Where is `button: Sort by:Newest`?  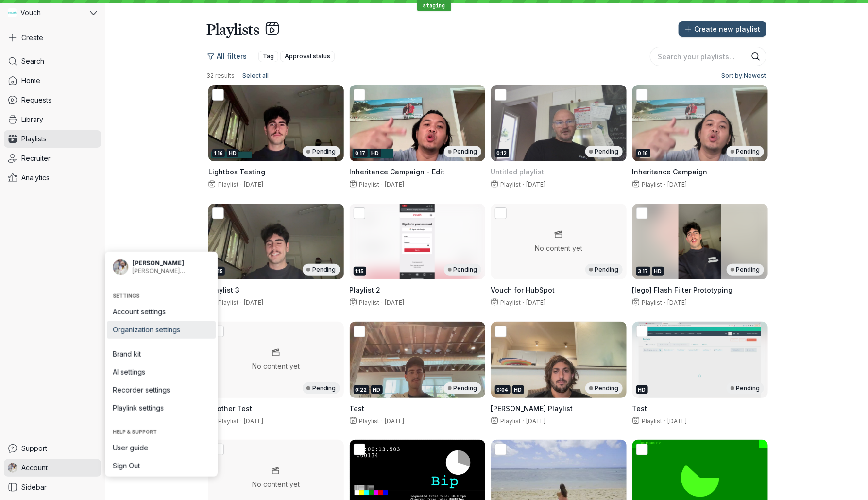
button: Sort by:Newest is located at coordinates (742, 75).